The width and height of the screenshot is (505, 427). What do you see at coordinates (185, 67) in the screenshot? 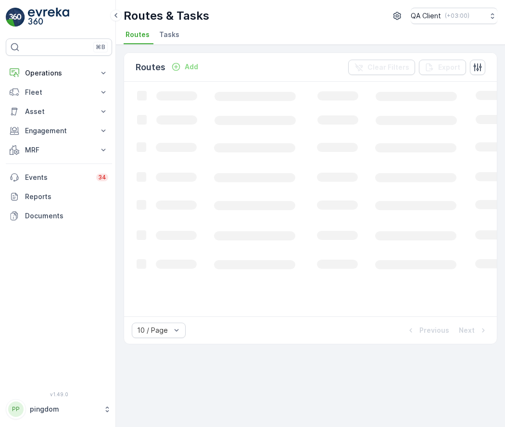
I see `button: Add` at bounding box center [185, 67].